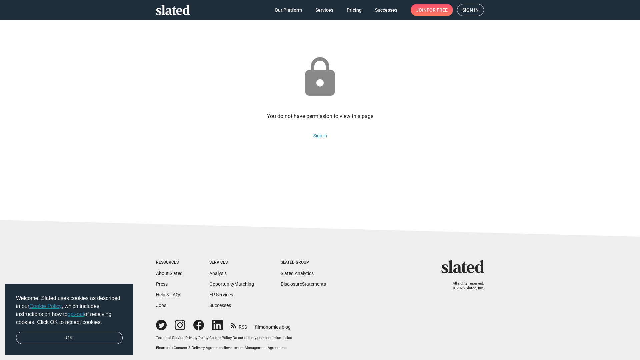  I want to click on a: OpportunityMatching, so click(232, 284).